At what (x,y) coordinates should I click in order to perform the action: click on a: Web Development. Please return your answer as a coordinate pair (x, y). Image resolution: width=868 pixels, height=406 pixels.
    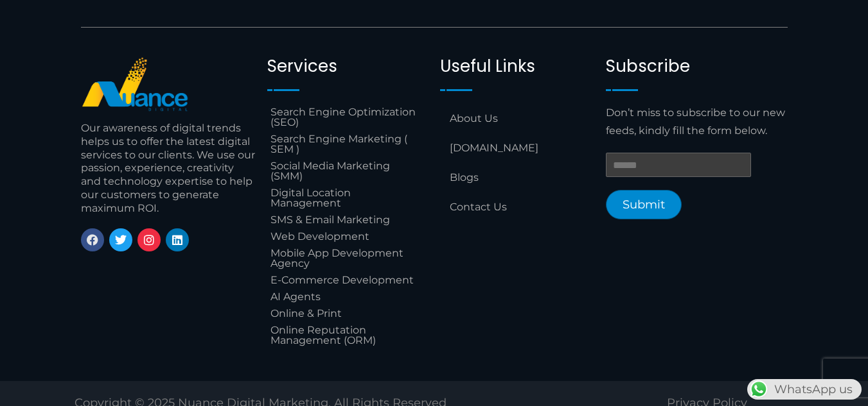
    Looking at the image, I should click on (346, 237).